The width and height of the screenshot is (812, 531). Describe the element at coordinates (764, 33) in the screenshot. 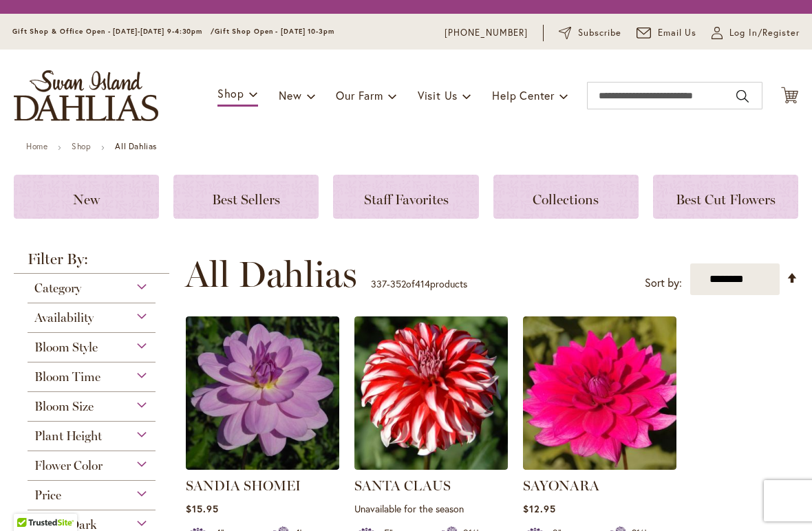

I see `span: Log In/Register` at that location.